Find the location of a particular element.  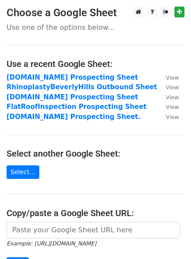

h4: Copy/paste a Google Sheet URL: is located at coordinates (95, 213).